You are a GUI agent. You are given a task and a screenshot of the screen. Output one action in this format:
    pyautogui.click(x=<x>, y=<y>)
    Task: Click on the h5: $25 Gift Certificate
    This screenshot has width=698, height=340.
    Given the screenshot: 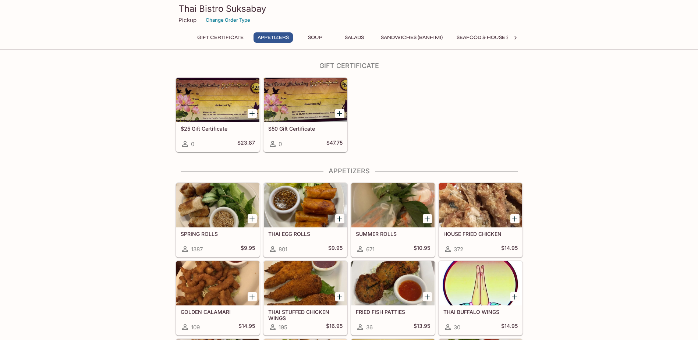 What is the action you would take?
    pyautogui.click(x=218, y=128)
    